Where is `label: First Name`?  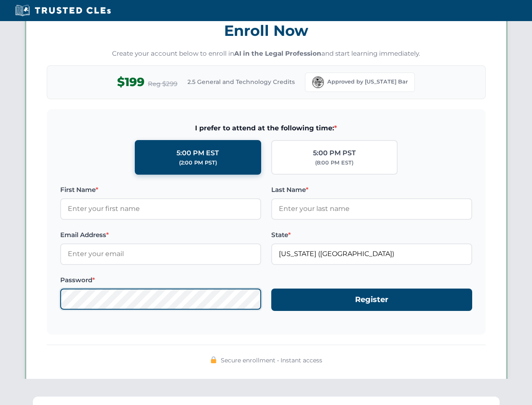 label: First Name is located at coordinates (161, 190).